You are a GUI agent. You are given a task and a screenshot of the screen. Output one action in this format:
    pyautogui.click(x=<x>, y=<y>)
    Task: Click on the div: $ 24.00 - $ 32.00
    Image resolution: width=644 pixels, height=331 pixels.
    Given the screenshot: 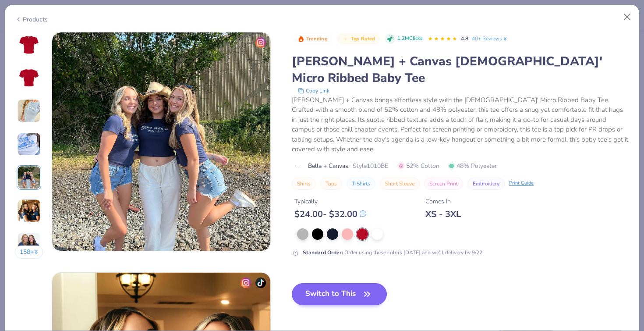 What is the action you would take?
    pyautogui.click(x=330, y=214)
    